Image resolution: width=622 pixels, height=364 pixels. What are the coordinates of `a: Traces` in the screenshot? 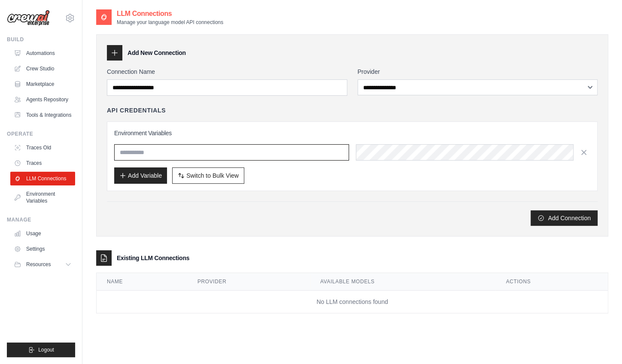 It's located at (43, 163).